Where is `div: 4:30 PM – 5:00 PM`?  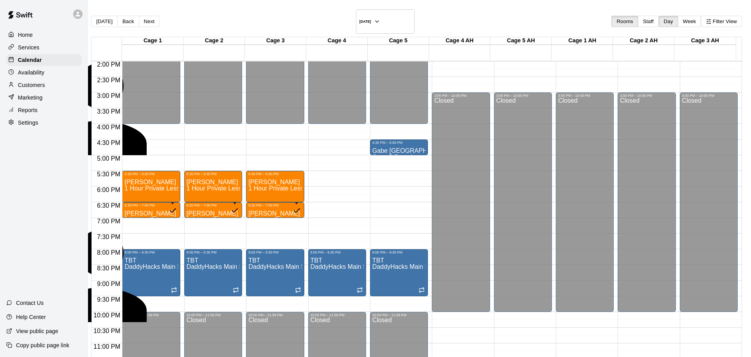
div: 4:30 PM – 5:00 PM is located at coordinates (399, 142).